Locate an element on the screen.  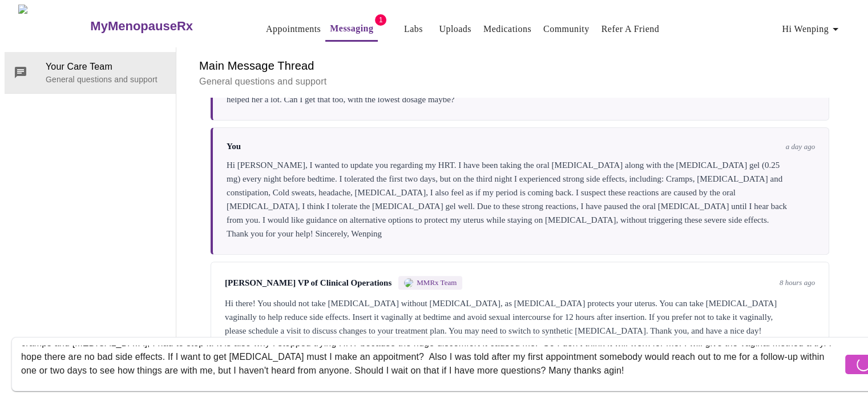
a: Messaging is located at coordinates (351, 28).